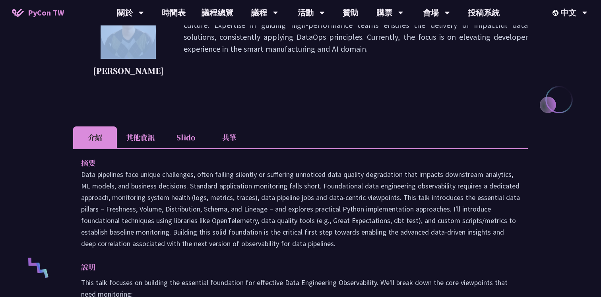 The height and width of the screenshot is (297, 601). Describe the element at coordinates (95, 137) in the screenshot. I see `li: 介紹` at that location.